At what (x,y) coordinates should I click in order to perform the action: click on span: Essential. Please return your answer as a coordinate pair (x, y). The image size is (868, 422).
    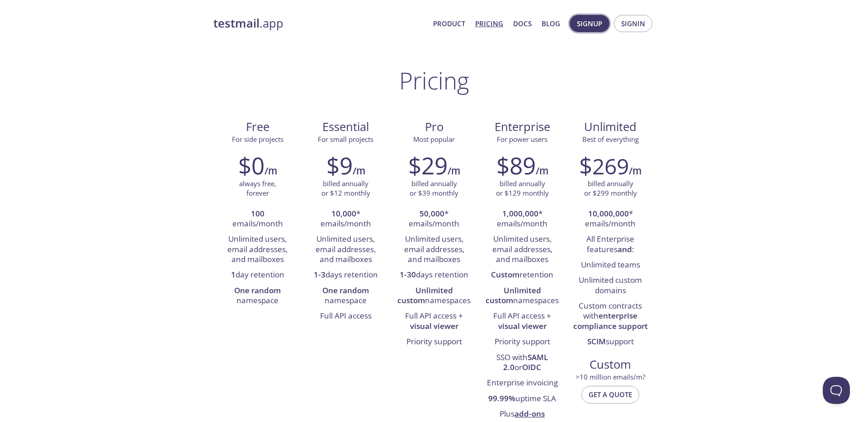
    Looking at the image, I should click on (345, 127).